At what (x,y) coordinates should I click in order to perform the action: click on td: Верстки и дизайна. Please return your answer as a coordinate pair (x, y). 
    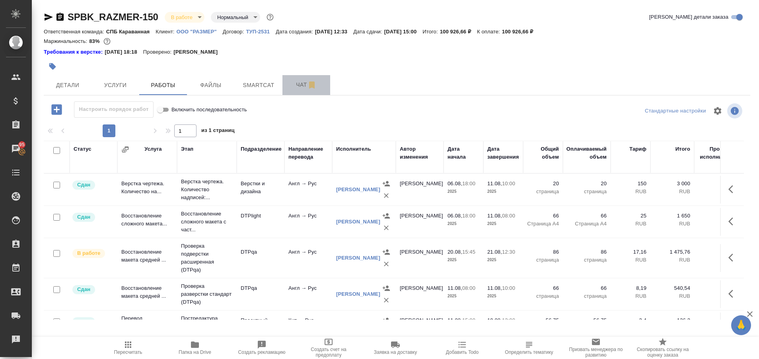
    Looking at the image, I should click on (260, 190).